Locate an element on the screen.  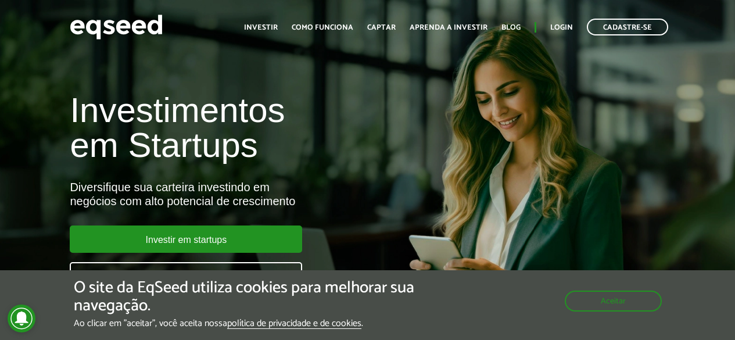
h5: O site da EqSeed utiliza cookies para melhorar sua navegação. is located at coordinates (250, 297).